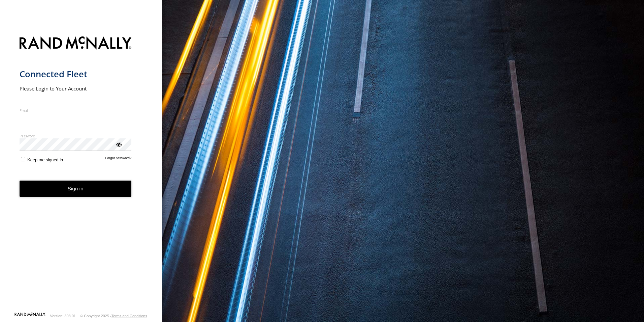 This screenshot has width=644, height=322. What do you see at coordinates (76, 88) in the screenshot?
I see `h2: Please Login to Your Account` at bounding box center [76, 88].